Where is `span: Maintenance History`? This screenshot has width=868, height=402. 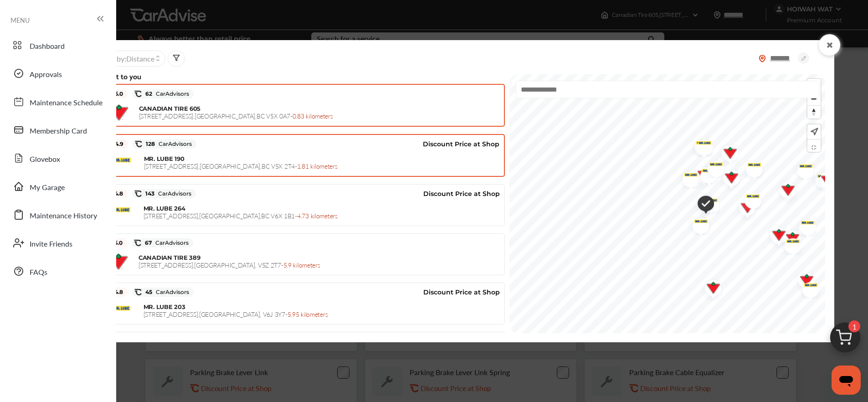
span: Maintenance History is located at coordinates (63, 216).